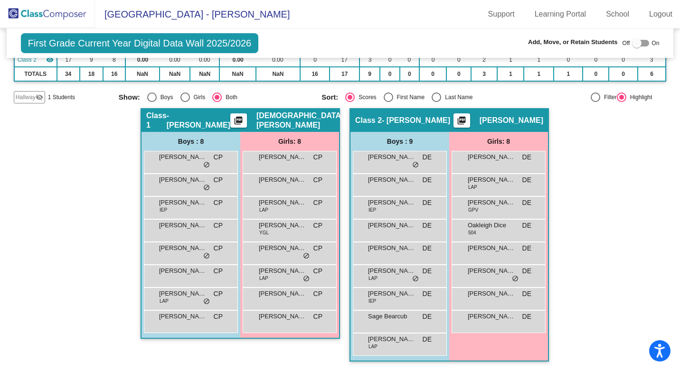  What do you see at coordinates (652, 74) in the screenshot?
I see `td: 6` at bounding box center [652, 74].